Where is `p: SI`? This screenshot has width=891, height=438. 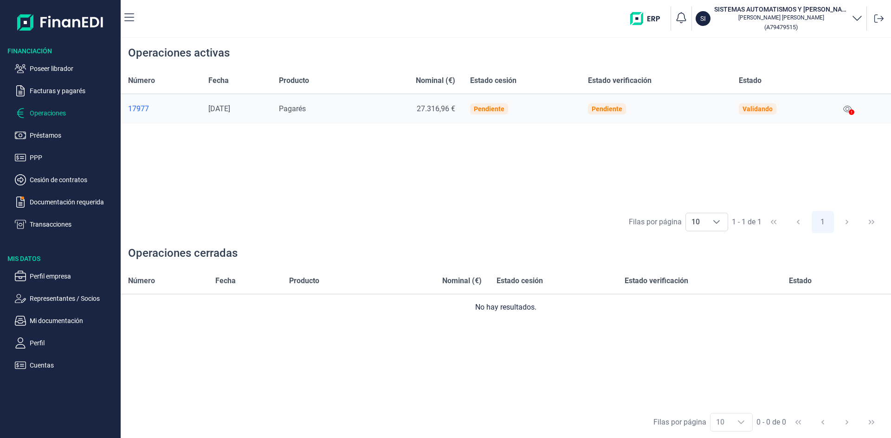 p: SI is located at coordinates (703, 19).